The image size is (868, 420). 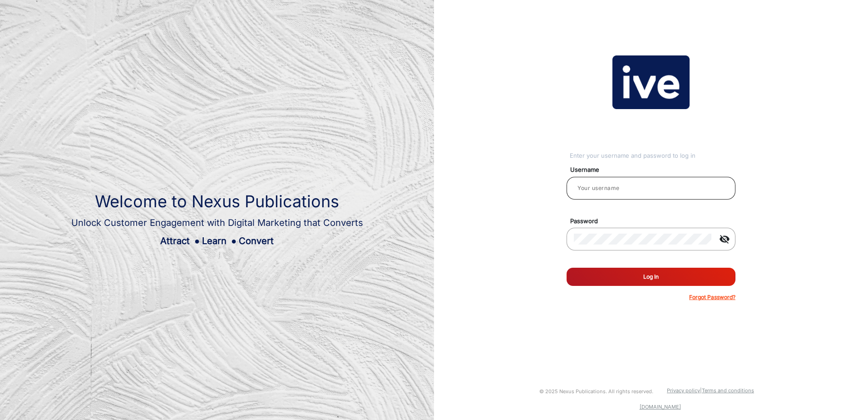 I want to click on div: Unlock Customer Engagement with Digital Marketing that Converts, so click(x=217, y=222).